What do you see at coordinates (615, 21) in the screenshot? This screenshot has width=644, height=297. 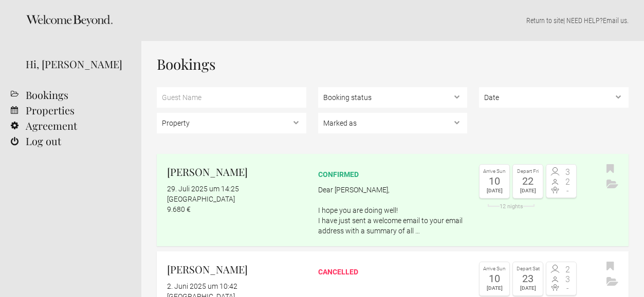 I see `a: Email us` at bounding box center [615, 21].